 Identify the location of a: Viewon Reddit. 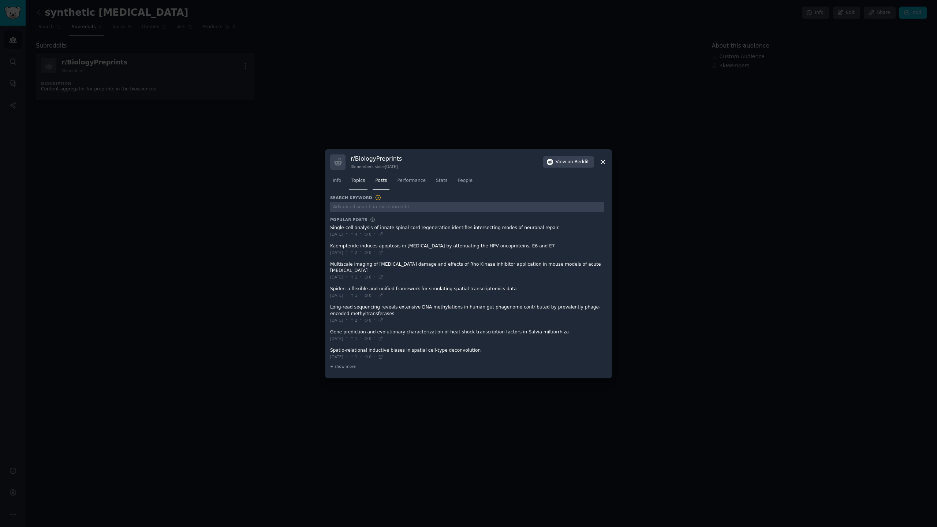
(569, 162).